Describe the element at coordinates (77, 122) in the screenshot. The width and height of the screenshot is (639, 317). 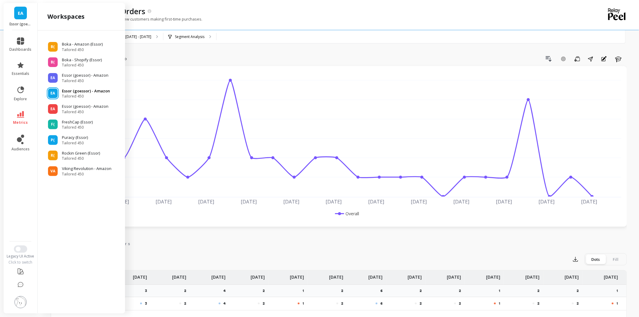
I see `p: FreshCap (Essor)` at that location.